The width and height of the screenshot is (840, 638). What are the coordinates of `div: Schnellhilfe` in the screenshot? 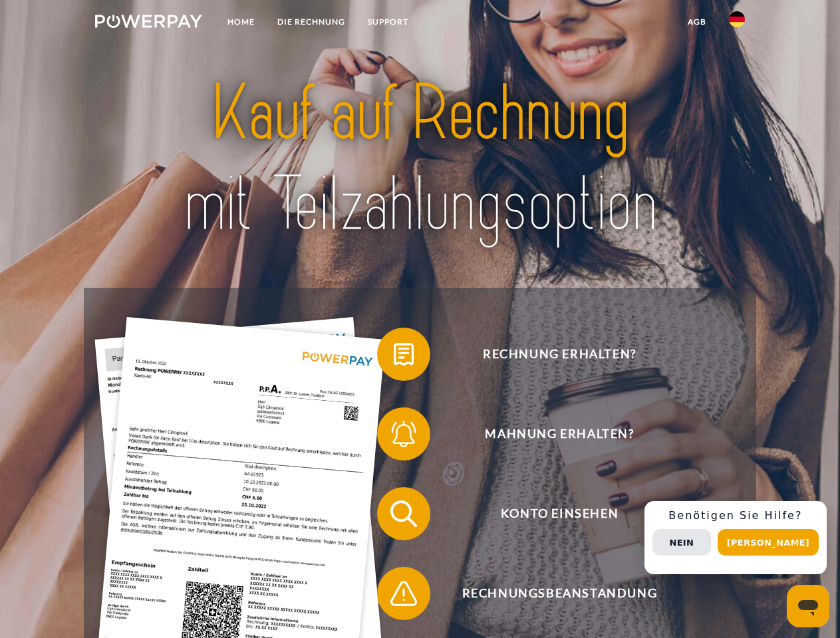 It's located at (735, 538).